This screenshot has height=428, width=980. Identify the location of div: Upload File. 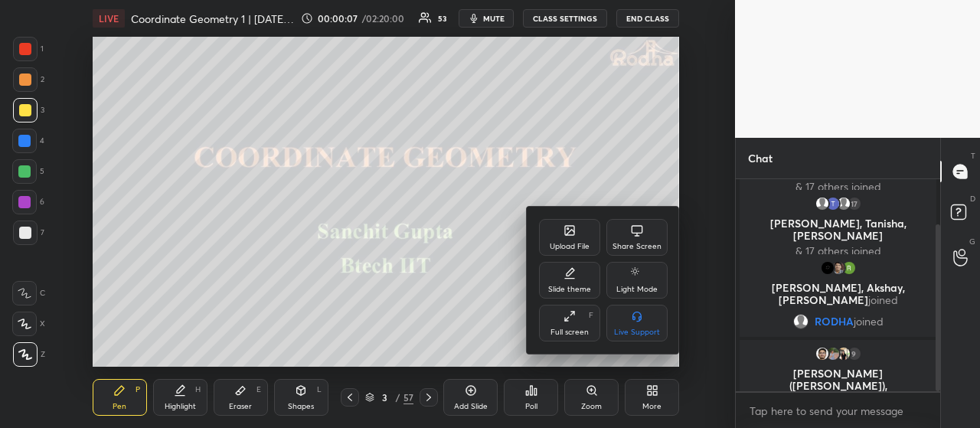
(570, 247).